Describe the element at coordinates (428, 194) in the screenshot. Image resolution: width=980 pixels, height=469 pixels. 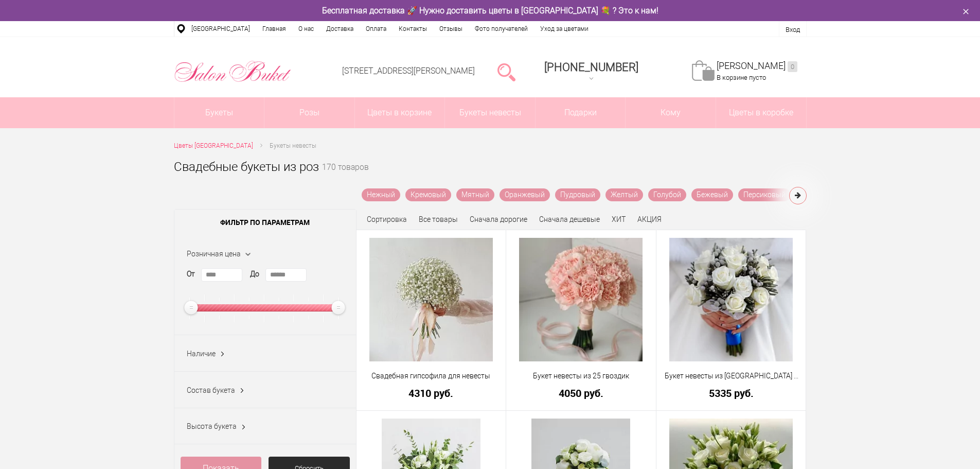
I see `a: Кремовый` at that location.